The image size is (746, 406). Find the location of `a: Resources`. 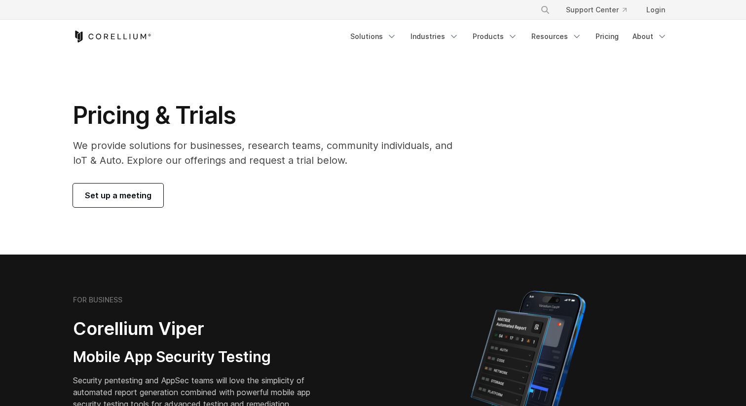

a: Resources is located at coordinates (557, 37).